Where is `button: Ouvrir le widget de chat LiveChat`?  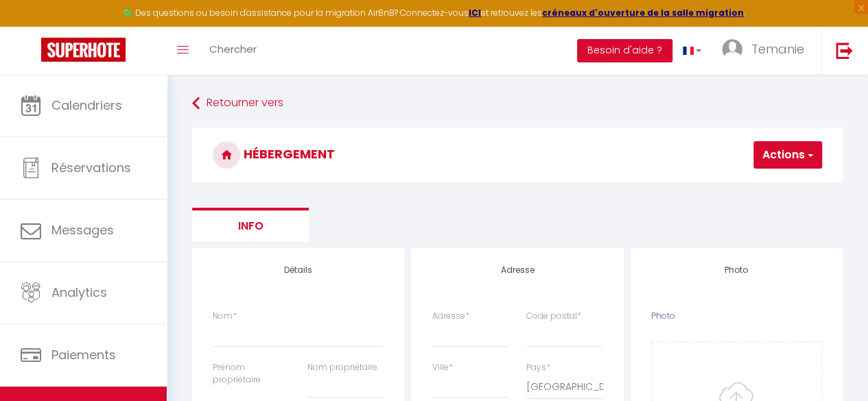
button: Ouvrir le widget de chat LiveChat is located at coordinates (31, 26).